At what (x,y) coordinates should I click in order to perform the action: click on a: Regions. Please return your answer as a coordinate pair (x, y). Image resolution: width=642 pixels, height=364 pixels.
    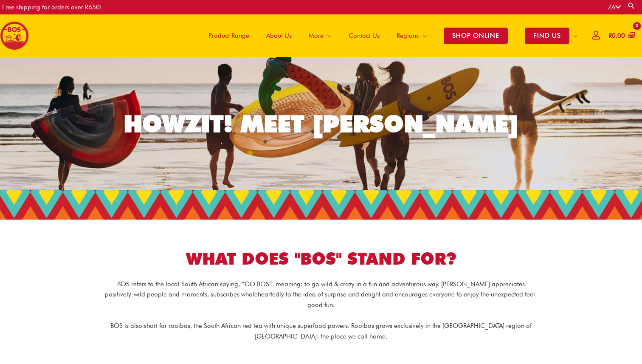
    Looking at the image, I should click on (411, 36).